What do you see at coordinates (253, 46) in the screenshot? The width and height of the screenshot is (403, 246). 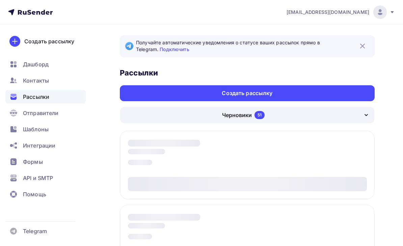 I see `span: Получайте автоматические уведомления о статусе ваших рассылок прямо в Telegram.` at bounding box center [253, 46].